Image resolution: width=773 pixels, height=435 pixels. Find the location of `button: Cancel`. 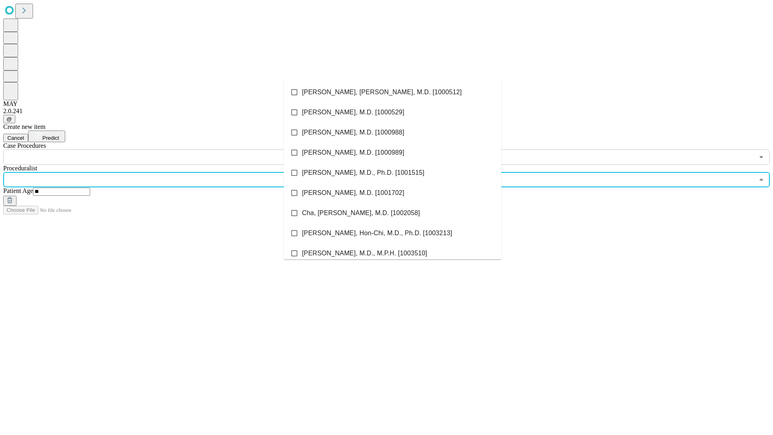

button: Cancel is located at coordinates (16, 138).